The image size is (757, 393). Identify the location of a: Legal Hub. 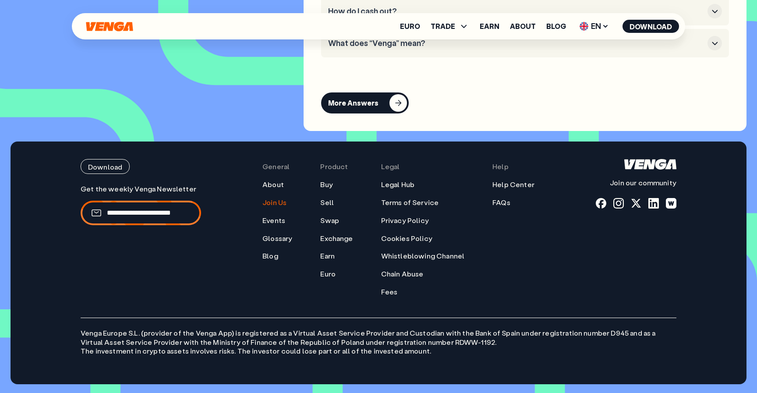
(398, 184).